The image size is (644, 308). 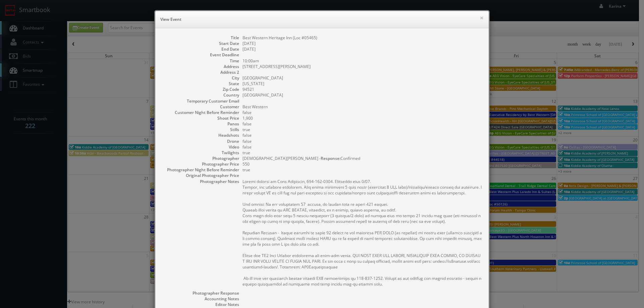 I want to click on dt: Time, so click(x=200, y=61).